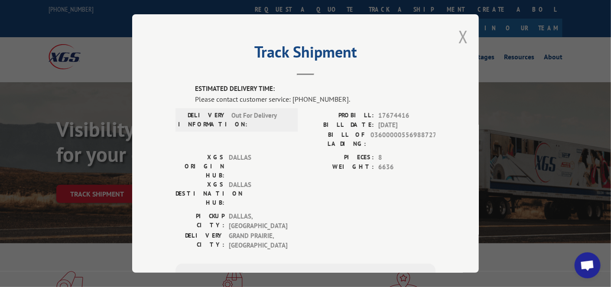 This screenshot has height=287, width=611. I want to click on label: BILL DATE:, so click(340, 125).